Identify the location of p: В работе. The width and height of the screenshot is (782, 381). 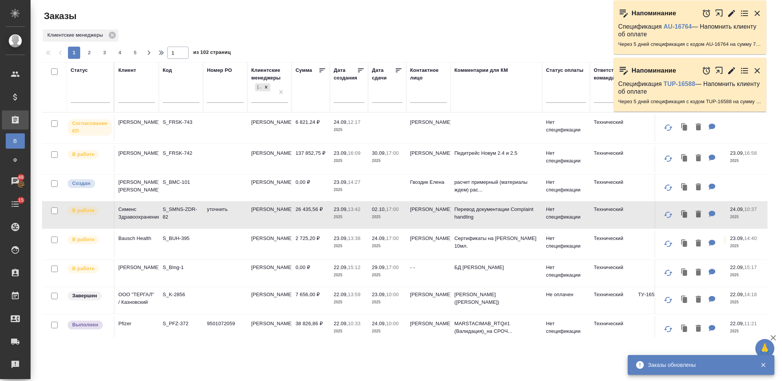
(83, 154).